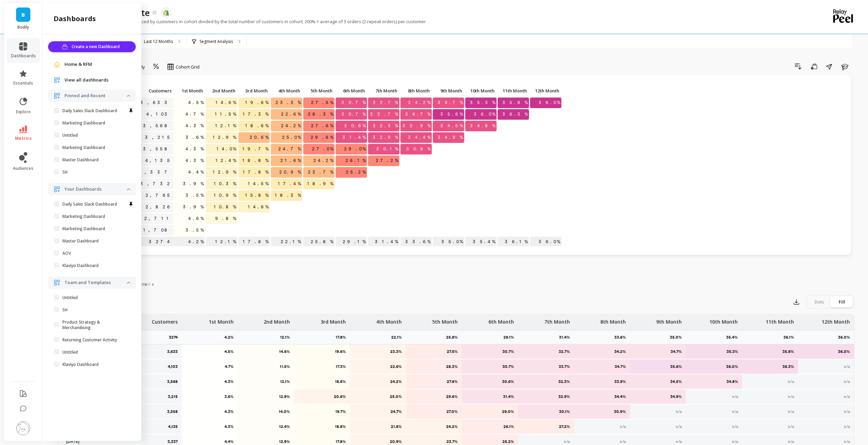 The height and width of the screenshot is (445, 868). I want to click on span: dashboards, so click(24, 56).